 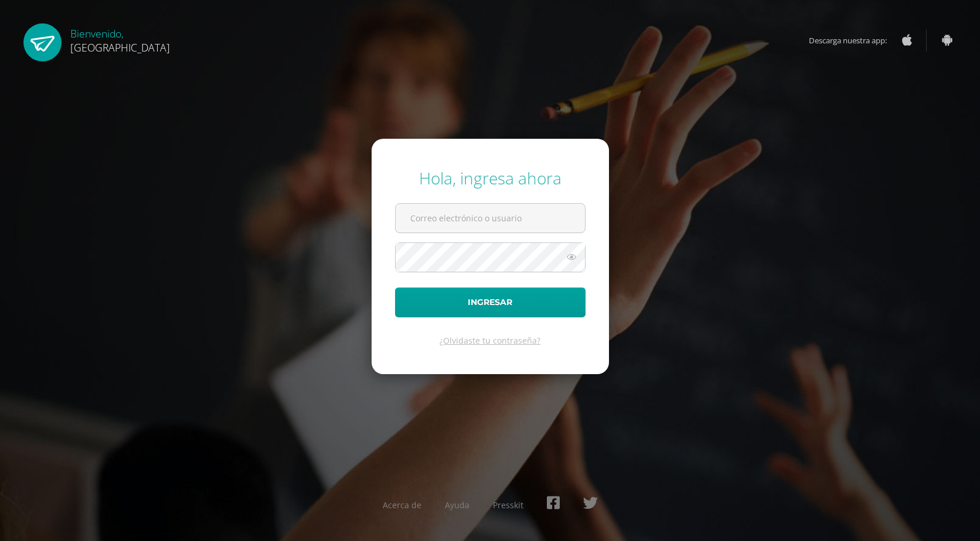 What do you see at coordinates (490, 302) in the screenshot?
I see `button: Ingresar` at bounding box center [490, 302].